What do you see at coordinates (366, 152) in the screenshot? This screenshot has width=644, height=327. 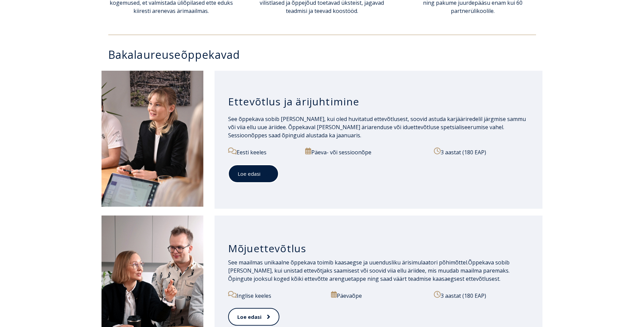 I see `p: Päeva- või sessioonõpe` at bounding box center [366, 152].